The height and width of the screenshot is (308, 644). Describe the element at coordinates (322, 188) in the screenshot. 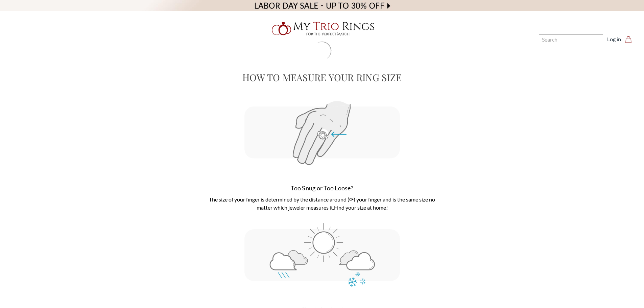

I see `span: Too Snug or Too Loose?` at that location.